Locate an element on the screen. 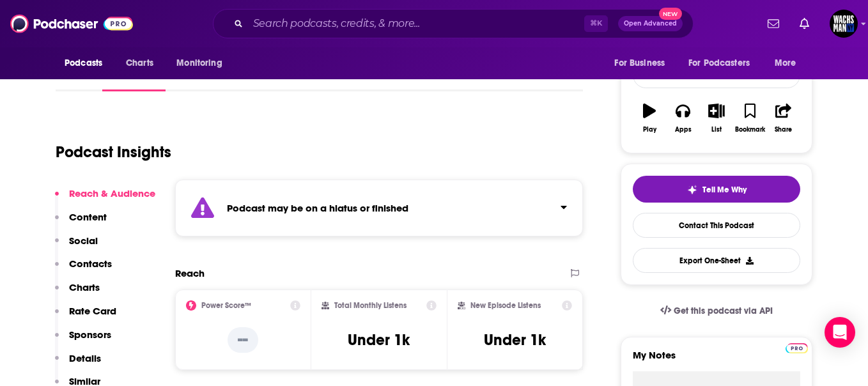 This screenshot has width=868, height=386. p: Social is located at coordinates (83, 241).